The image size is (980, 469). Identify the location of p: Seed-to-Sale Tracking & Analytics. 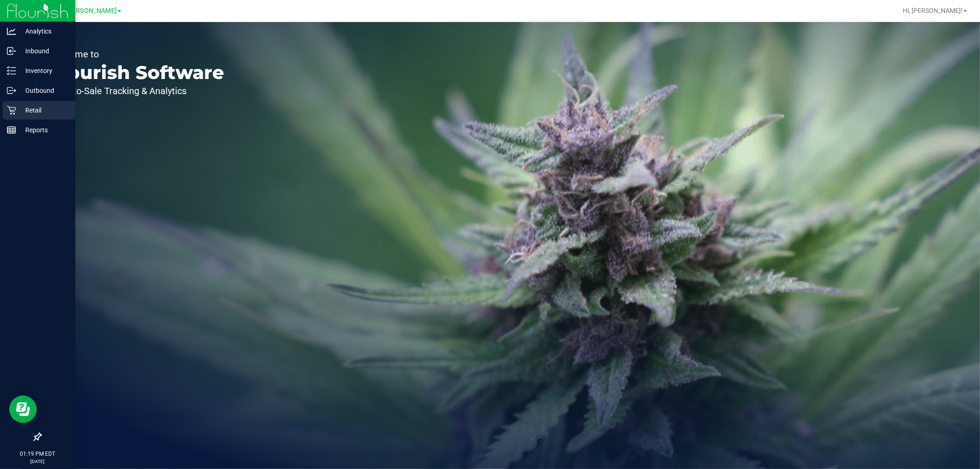
(137, 91).